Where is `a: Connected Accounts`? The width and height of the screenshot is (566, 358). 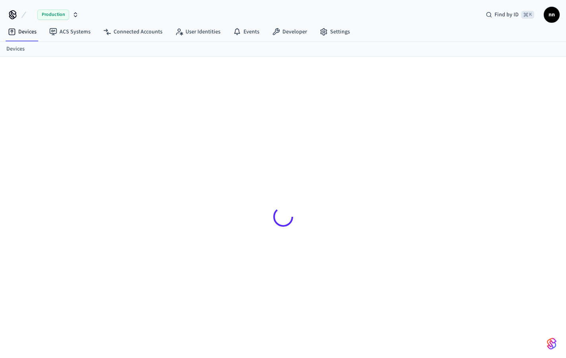 a: Connected Accounts is located at coordinates (133, 32).